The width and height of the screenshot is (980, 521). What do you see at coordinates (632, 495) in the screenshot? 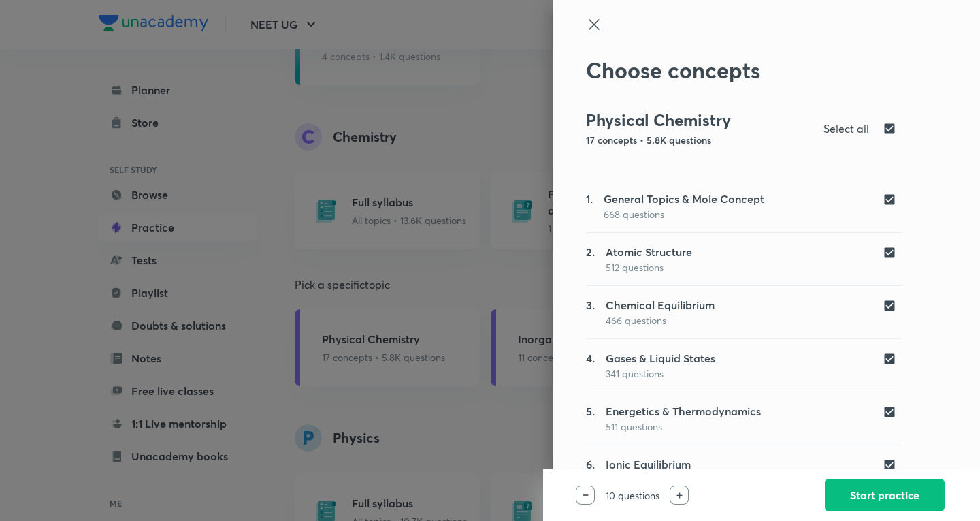
I see `p: 10 questions` at bounding box center [632, 495].